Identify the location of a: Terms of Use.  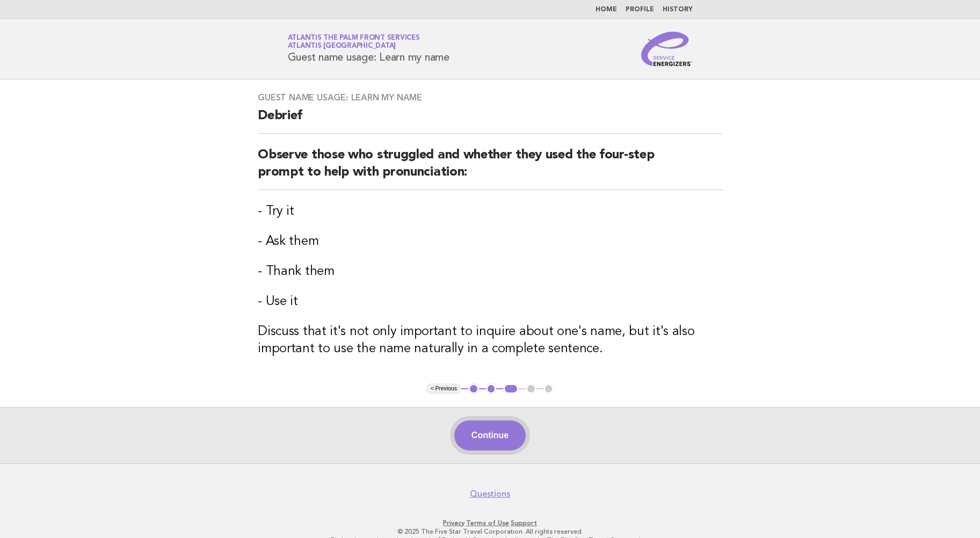
(488, 523).